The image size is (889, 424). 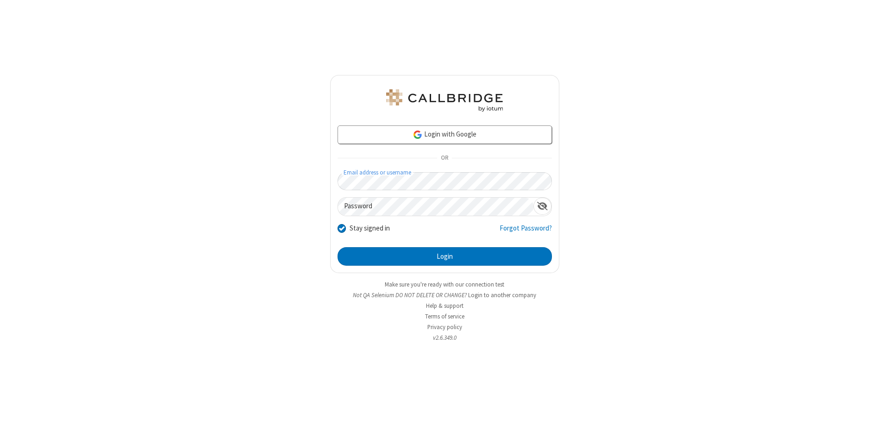 I want to click on a: Terms of service, so click(x=444, y=316).